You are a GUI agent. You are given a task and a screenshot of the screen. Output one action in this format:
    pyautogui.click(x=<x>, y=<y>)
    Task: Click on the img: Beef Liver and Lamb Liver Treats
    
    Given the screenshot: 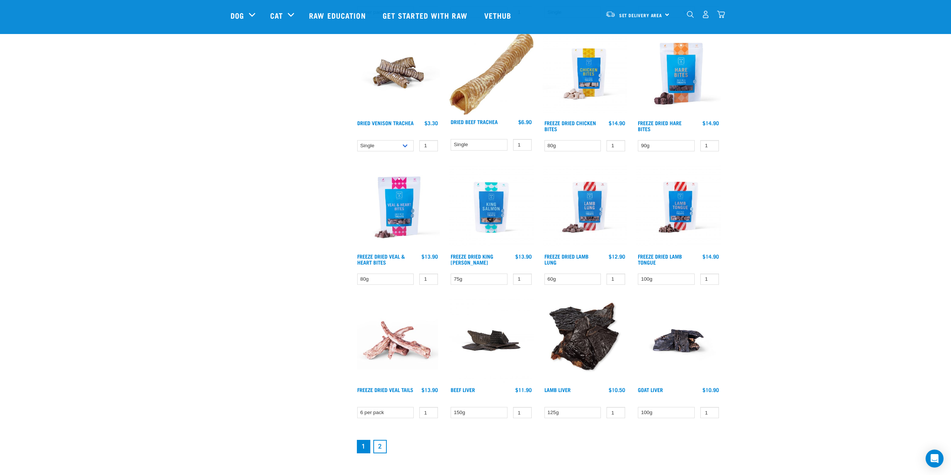 What is the action you would take?
    pyautogui.click(x=585, y=341)
    